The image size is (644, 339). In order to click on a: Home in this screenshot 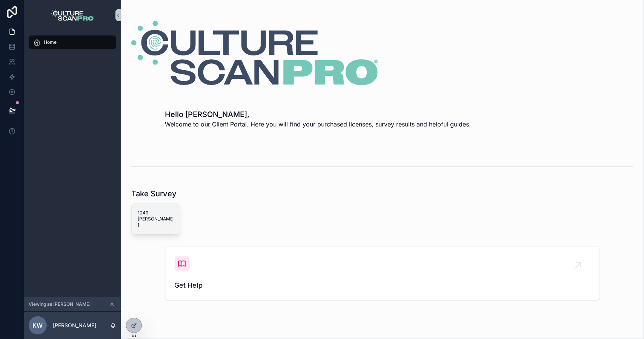, I will do `click(72, 42)`.